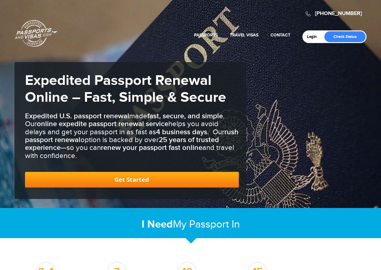 Image resolution: width=381 pixels, height=270 pixels. I want to click on b: online expedite passport renewal service, so click(102, 124).